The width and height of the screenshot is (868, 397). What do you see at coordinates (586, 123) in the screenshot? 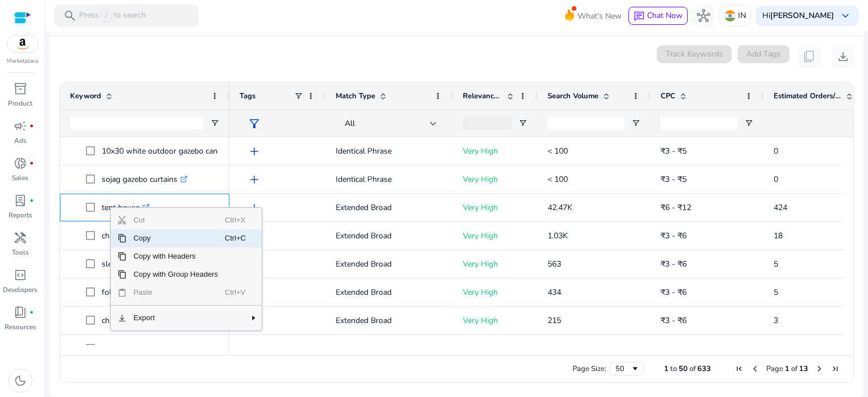
I see `input: Search Volume Filter Input` at bounding box center [586, 123].